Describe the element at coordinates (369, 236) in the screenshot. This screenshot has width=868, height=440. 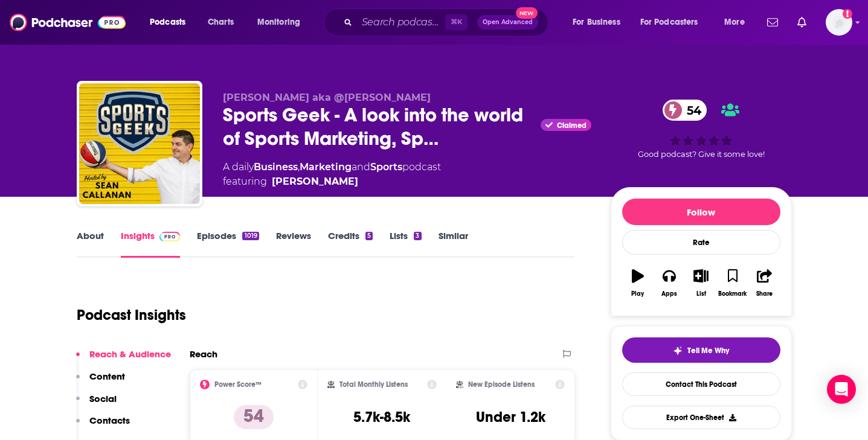
I see `div: 5` at that location.